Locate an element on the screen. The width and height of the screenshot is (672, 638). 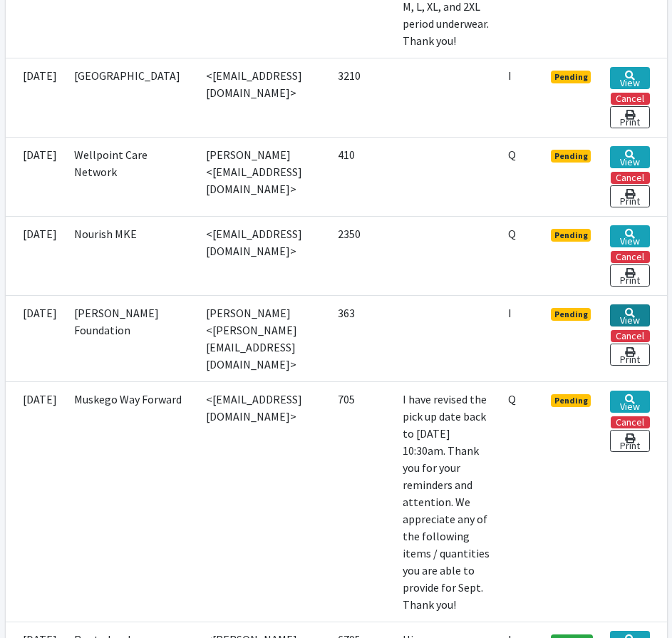
td: 410 is located at coordinates (362, 176).